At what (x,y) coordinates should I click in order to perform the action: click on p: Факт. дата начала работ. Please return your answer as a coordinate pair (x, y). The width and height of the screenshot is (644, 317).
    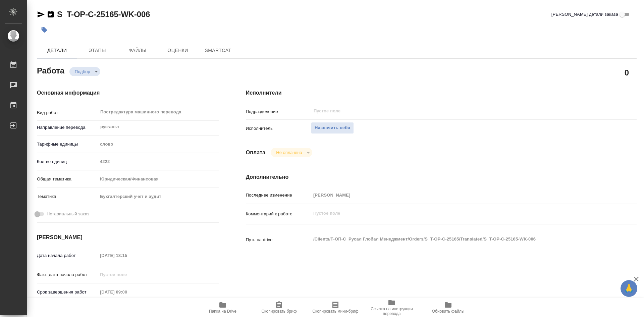
    Looking at the image, I should click on (67, 274).